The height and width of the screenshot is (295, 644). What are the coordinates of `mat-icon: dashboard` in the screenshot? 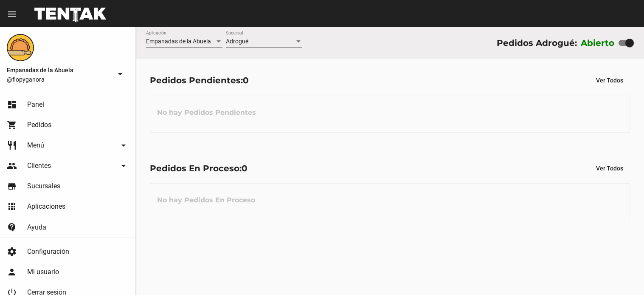 It's located at (12, 105).